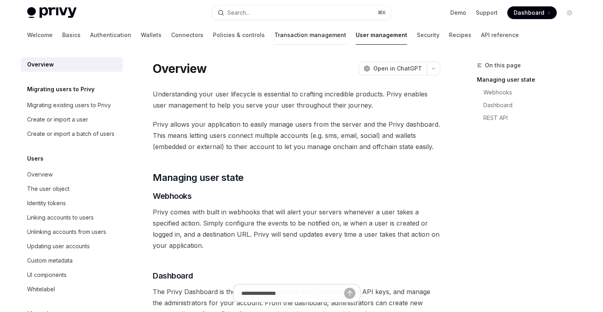 The image size is (603, 312). I want to click on a: Connectors, so click(187, 35).